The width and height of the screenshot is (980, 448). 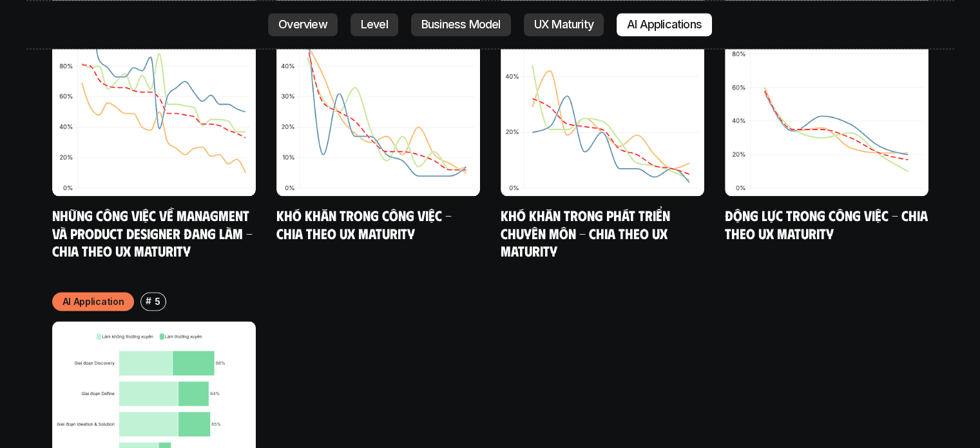 I want to click on a: Overview, so click(x=303, y=25).